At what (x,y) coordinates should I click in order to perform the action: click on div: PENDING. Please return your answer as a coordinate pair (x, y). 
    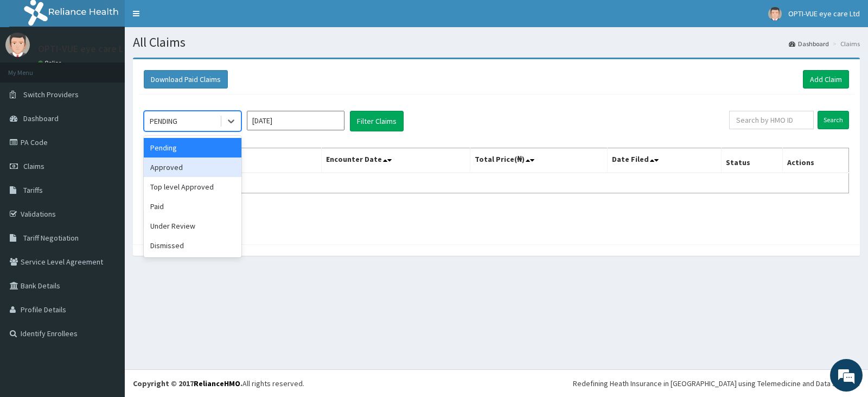
    Looking at the image, I should click on (163, 121).